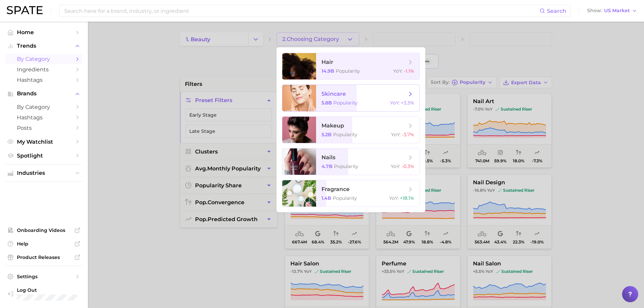 This screenshot has width=644, height=308. What do you see at coordinates (44, 230) in the screenshot?
I see `span: Onboarding Videos` at bounding box center [44, 230].